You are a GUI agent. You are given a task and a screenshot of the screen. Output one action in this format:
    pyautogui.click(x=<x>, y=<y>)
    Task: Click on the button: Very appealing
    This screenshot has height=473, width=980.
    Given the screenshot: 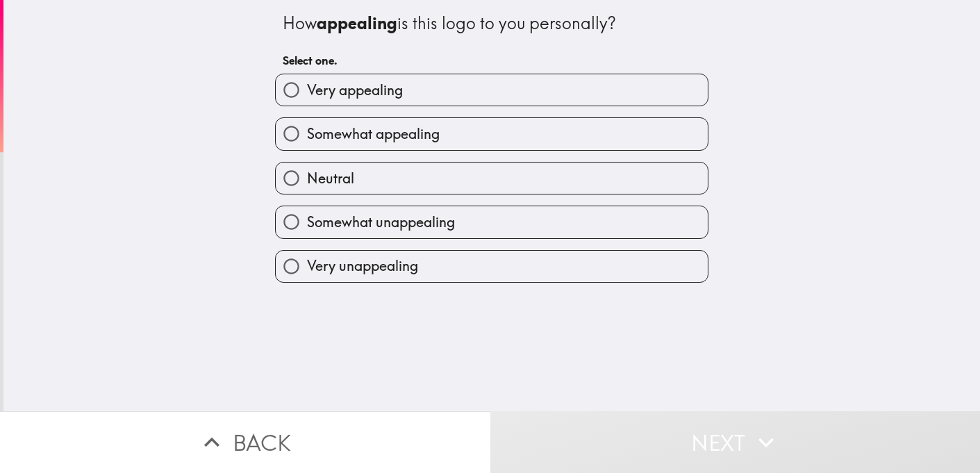 What is the action you would take?
    pyautogui.click(x=492, y=89)
    